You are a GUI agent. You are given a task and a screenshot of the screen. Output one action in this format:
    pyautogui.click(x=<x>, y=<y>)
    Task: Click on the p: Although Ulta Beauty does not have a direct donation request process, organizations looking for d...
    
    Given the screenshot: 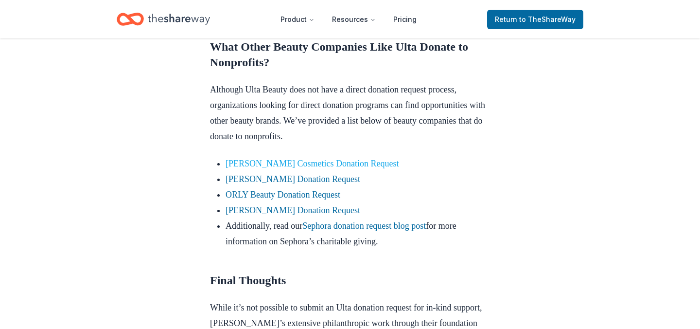 What is the action you would take?
    pyautogui.click(x=350, y=113)
    